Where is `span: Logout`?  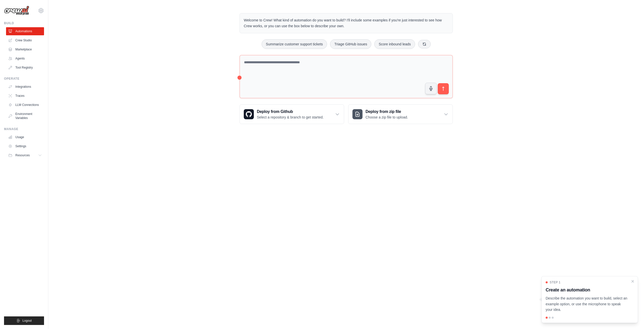 span: Logout is located at coordinates (27, 321).